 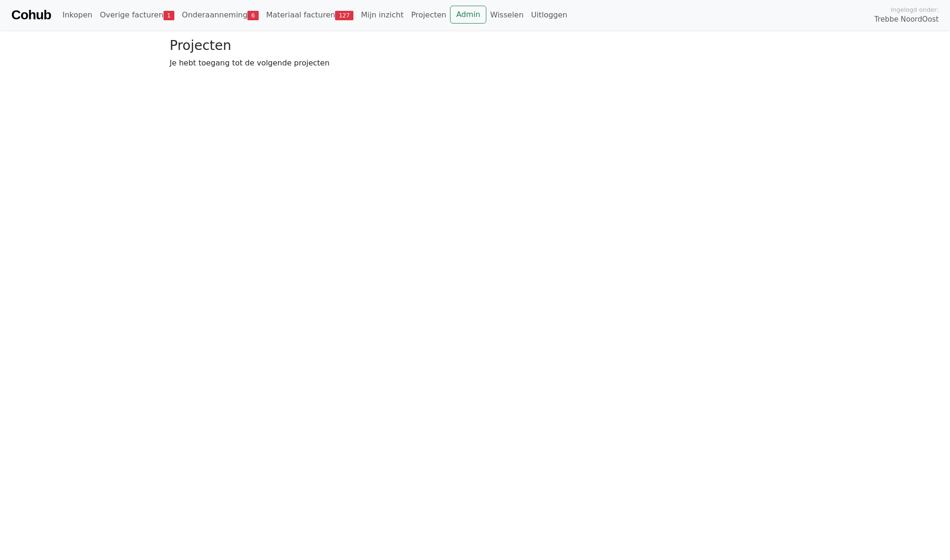 I want to click on h3: Projecten, so click(x=475, y=46).